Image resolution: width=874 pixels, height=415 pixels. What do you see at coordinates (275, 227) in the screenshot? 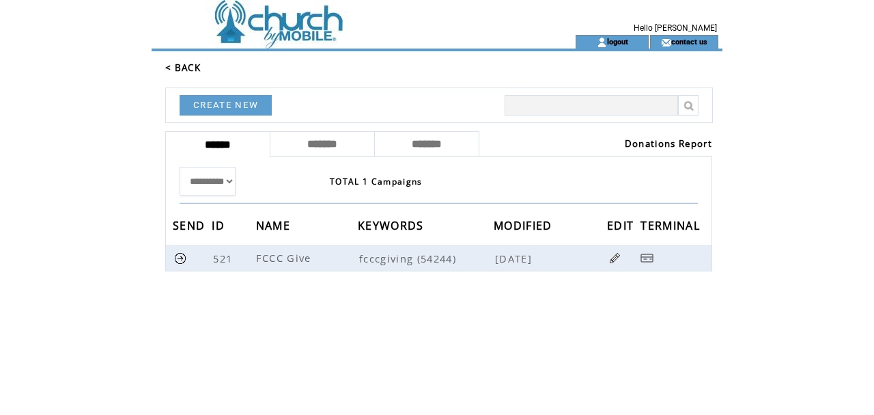
I see `span: NAME` at bounding box center [275, 227].